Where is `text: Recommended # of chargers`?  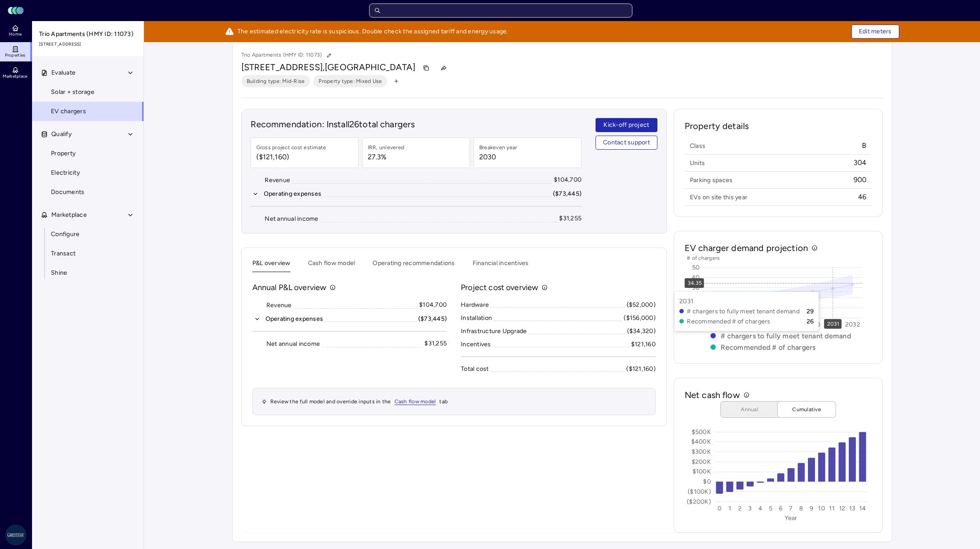
text: Recommended # of chargers is located at coordinates (768, 347).